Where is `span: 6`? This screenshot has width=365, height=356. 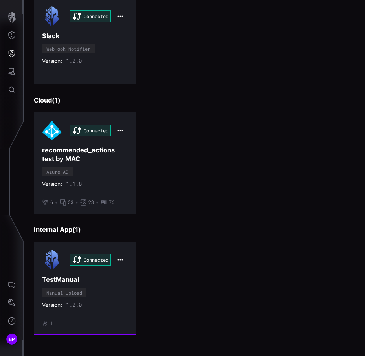 span: 6 is located at coordinates (51, 202).